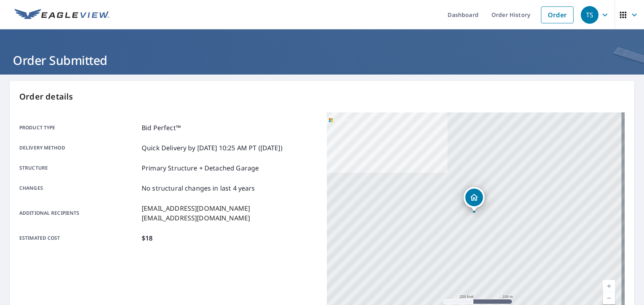 Image resolution: width=644 pixels, height=305 pixels. Describe the element at coordinates (147, 238) in the screenshot. I see `p: $18` at that location.